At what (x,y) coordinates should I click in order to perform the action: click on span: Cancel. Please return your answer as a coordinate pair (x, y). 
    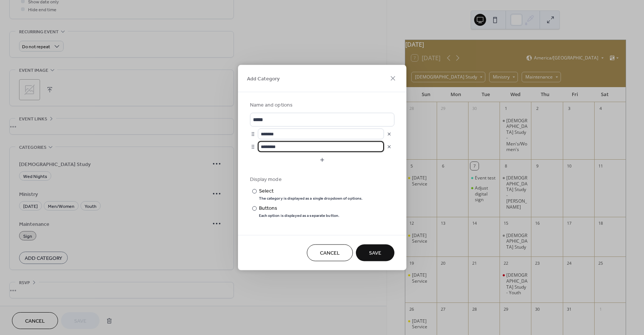
    Looking at the image, I should click on (329, 253).